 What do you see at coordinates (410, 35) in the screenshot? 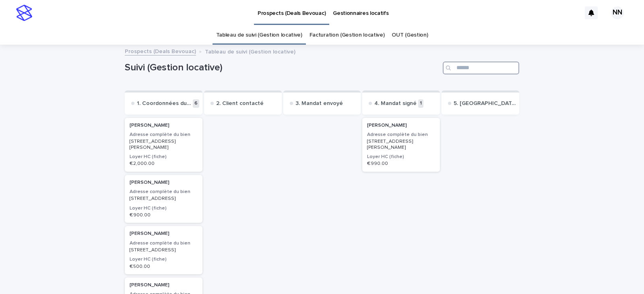
I see `a: OUT (Gestion)` at bounding box center [410, 35].